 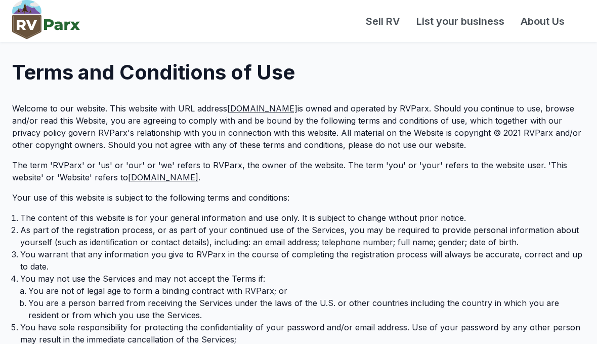 What do you see at coordinates (307, 291) in the screenshot?
I see `li: You are not of legal age to form a binding contract with RVParx; or` at bounding box center [307, 291].